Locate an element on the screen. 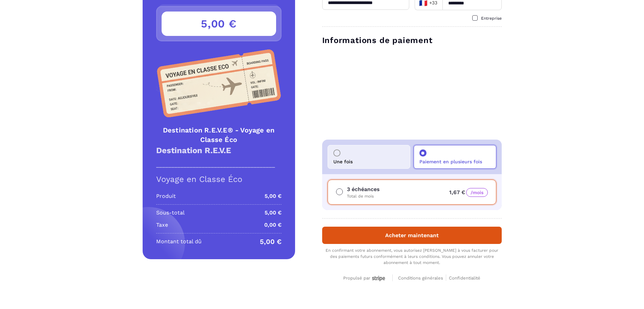  span: 1,67 € is located at coordinates (469, 192).